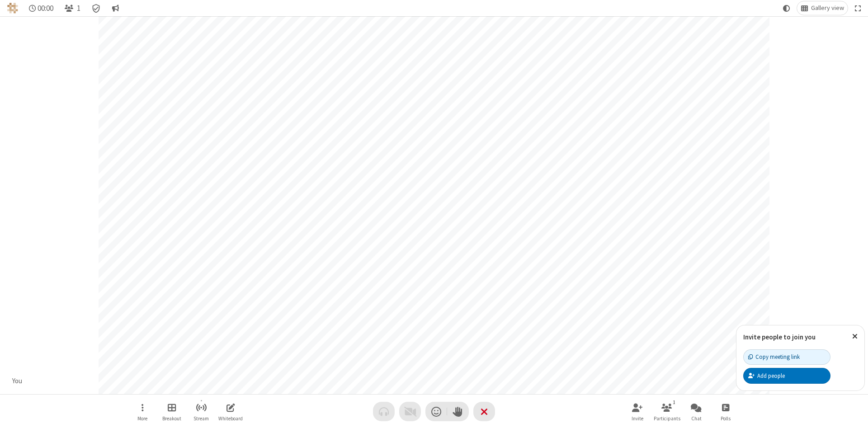 The height and width of the screenshot is (428, 868). What do you see at coordinates (115, 8) in the screenshot?
I see `button: Conversation` at bounding box center [115, 8].